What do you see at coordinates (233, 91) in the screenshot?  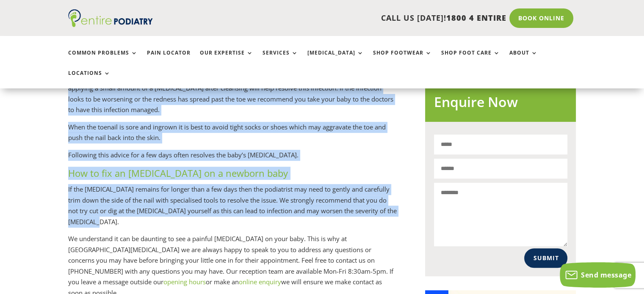 I see `p: It may also be helpful to place a small amount of sterile cotton wool or gauze in between the nai...` at bounding box center [233, 91].